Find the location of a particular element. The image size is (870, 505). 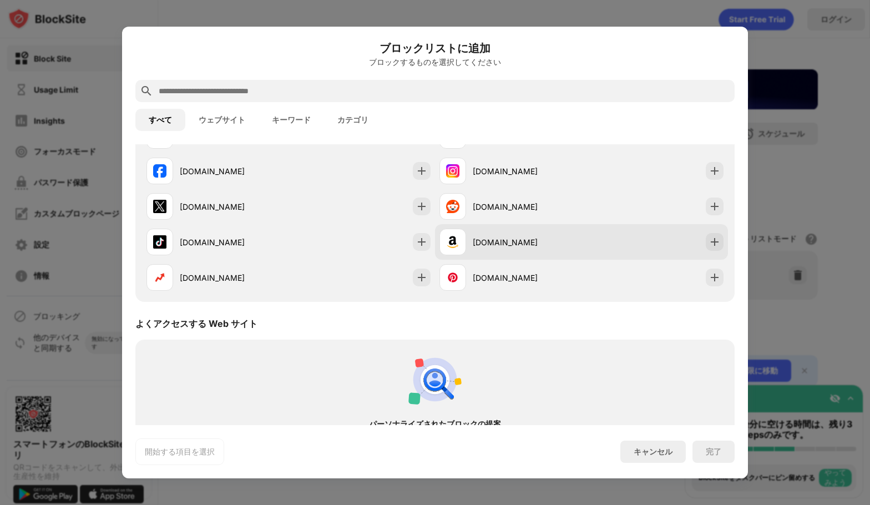

h6: ブロックリストに追加 is located at coordinates (435, 48).